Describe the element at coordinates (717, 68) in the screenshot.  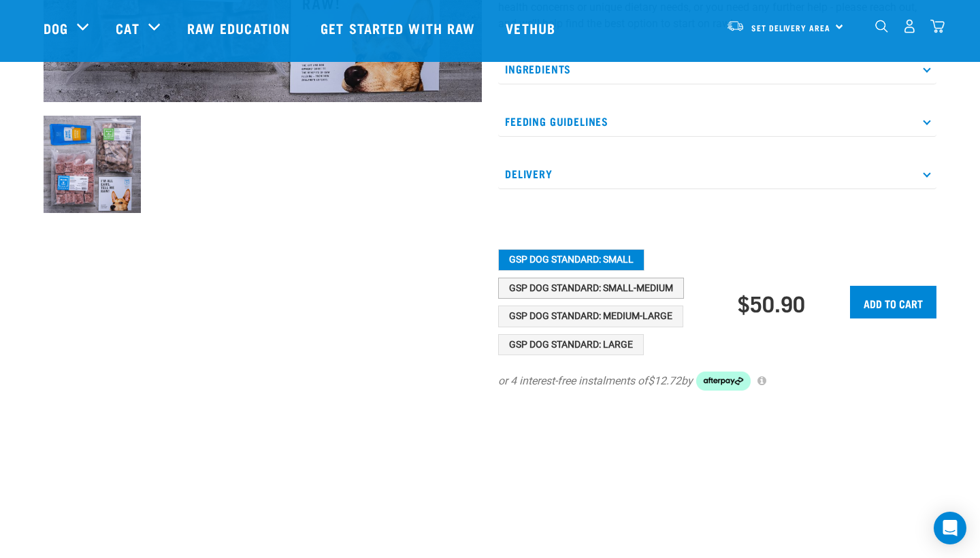
I see `p: Ingredients` at that location.